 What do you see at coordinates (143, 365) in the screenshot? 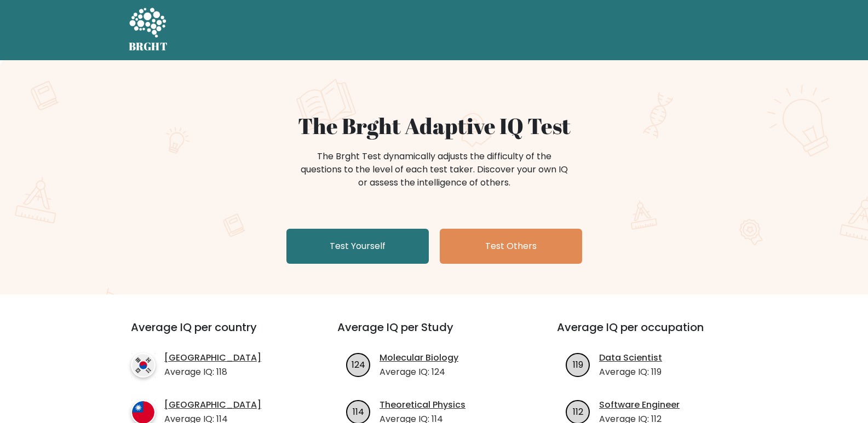
I see `img: country` at bounding box center [143, 365].